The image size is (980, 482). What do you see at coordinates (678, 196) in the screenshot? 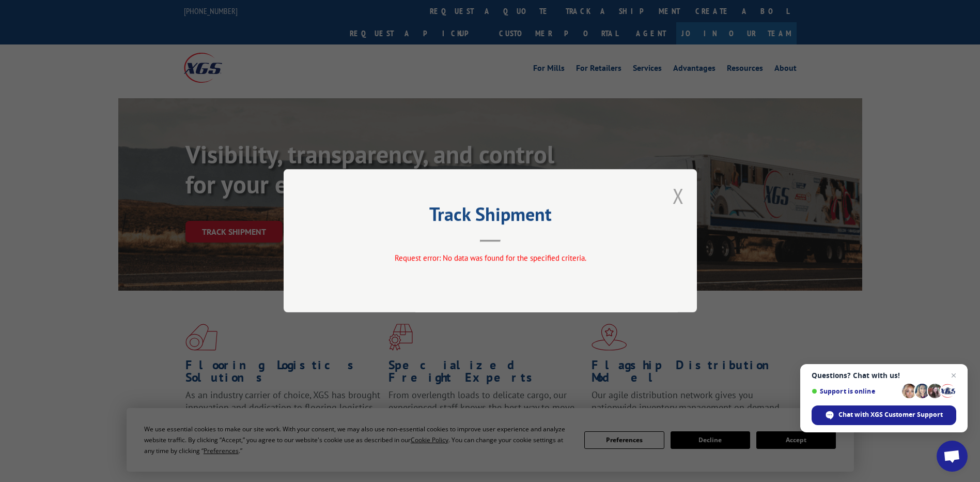
I see `button: Close modal` at bounding box center [678, 196].